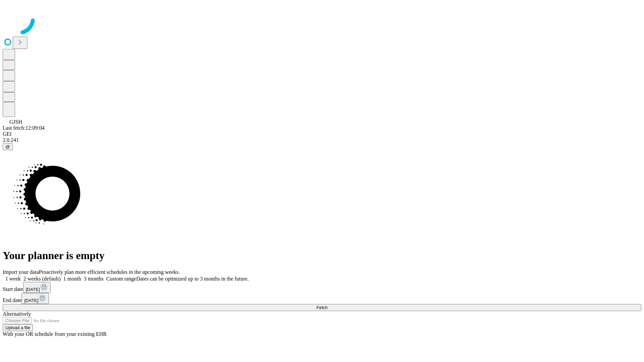 This screenshot has height=362, width=644. Describe the element at coordinates (109, 272) in the screenshot. I see `span: Proactively plan more efficient schedules in the upcoming weeks.` at that location.